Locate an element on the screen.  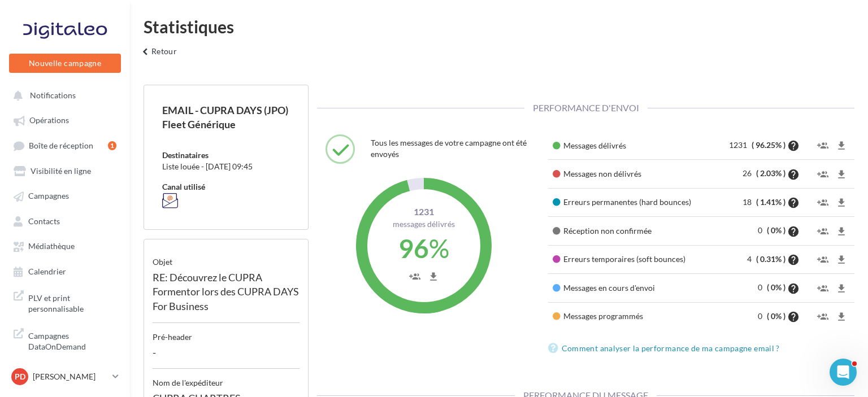
span: ( 0.31% ) is located at coordinates (770, 259).